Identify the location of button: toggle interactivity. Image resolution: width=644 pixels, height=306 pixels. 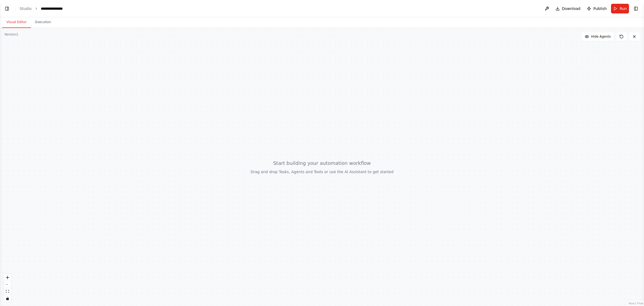
(8, 298).